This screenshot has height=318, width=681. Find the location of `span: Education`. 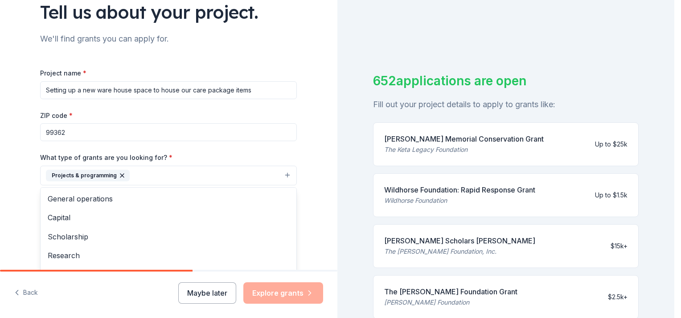

span: Education is located at coordinates (169, 274).